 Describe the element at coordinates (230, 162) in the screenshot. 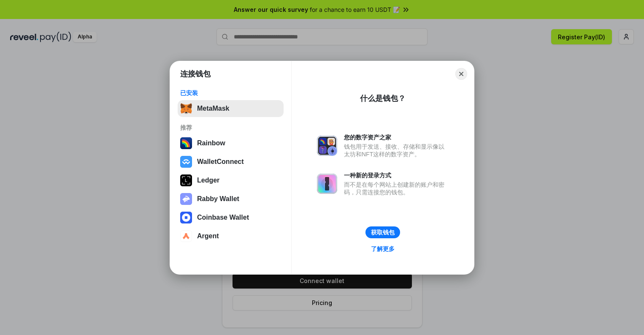

I see `button: WalletConnect` at that location.